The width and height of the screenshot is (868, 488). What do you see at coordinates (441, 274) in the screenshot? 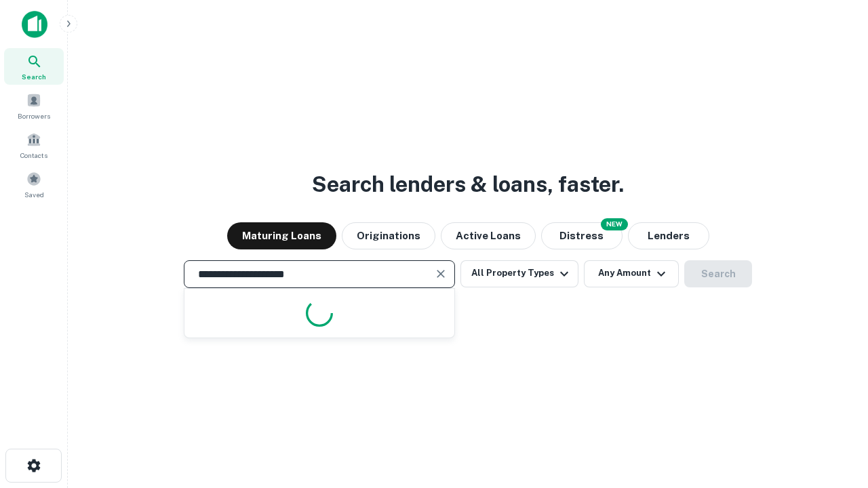
I see `button: Clear` at bounding box center [441, 274].